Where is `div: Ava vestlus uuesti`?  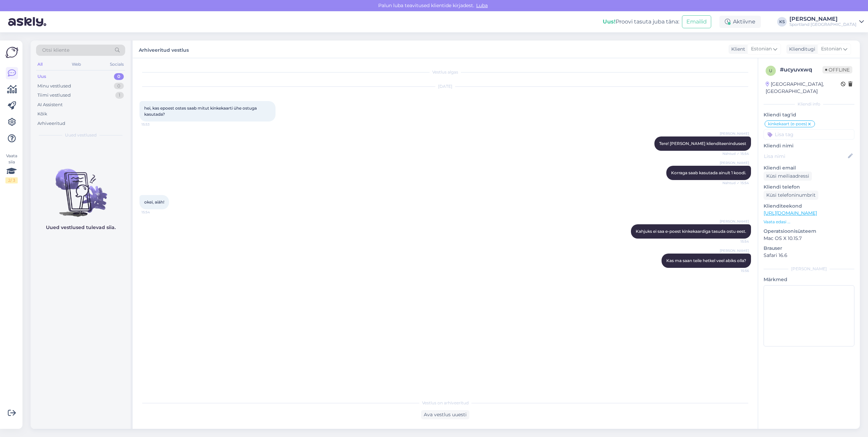
div: Ava vestlus uuesti is located at coordinates (445, 415).